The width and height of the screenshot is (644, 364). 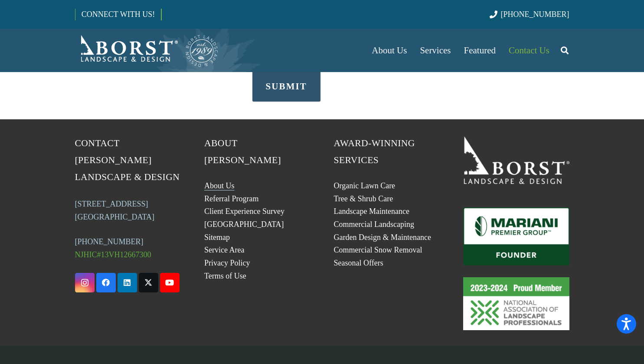 What do you see at coordinates (244, 211) in the screenshot?
I see `a: Client Experience Survey` at bounding box center [244, 211].